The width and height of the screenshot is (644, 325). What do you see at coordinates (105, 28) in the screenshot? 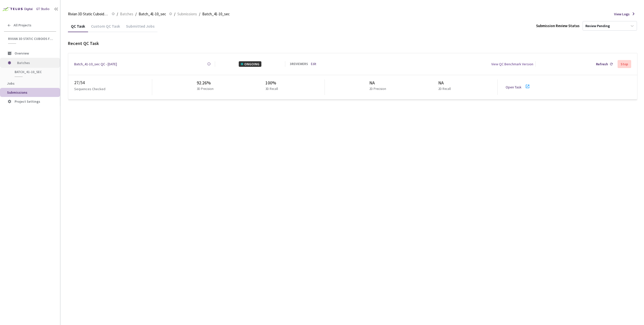
I see `div: Custom QC Task` at bounding box center [105, 28].